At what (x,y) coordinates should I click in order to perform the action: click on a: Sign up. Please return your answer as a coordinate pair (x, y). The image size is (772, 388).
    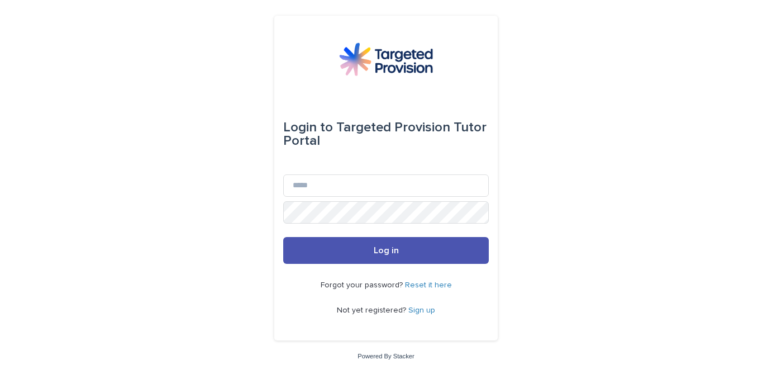
    Looking at the image, I should click on (422, 310).